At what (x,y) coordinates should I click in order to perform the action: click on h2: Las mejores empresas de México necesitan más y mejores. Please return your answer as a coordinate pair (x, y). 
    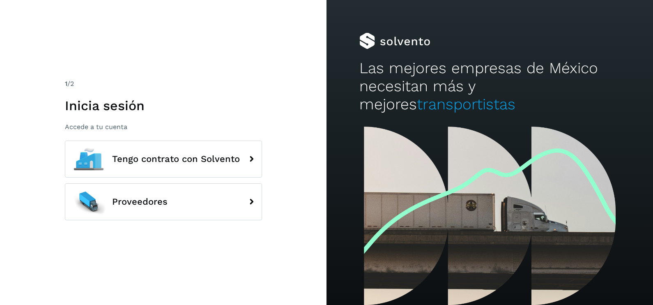
    Looking at the image, I should click on (490, 86).